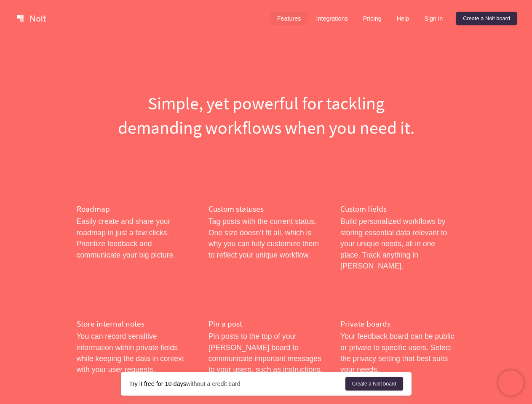 This screenshot has height=404, width=532. I want to click on p: Easily create and share your roadmap in just a few clicks. Prioritize feedback and communicate yo..., so click(134, 238).